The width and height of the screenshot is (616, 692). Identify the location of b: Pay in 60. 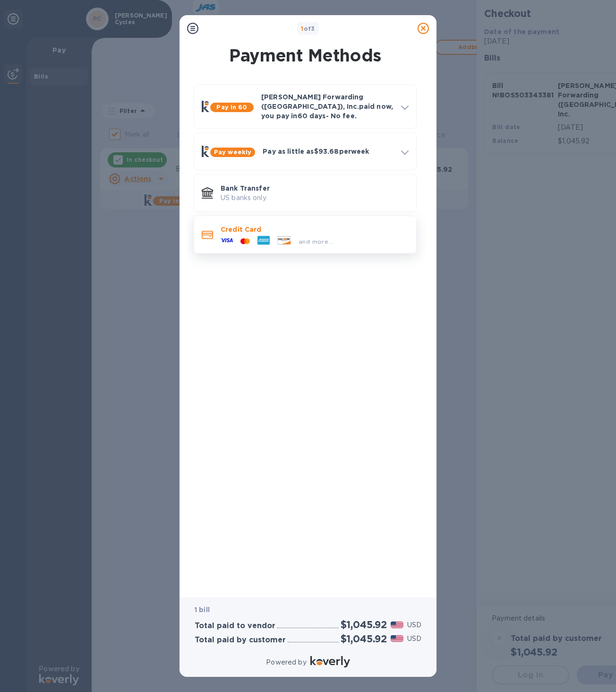
(231, 107).